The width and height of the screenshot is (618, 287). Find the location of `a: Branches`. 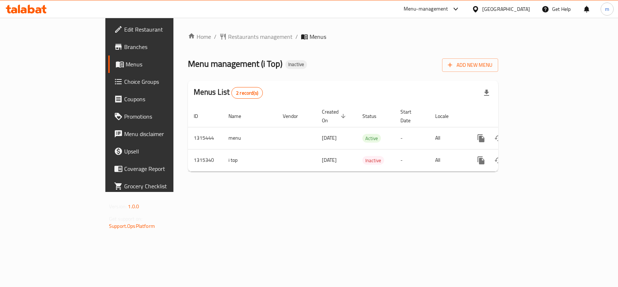

a: Branches is located at coordinates (158, 47).